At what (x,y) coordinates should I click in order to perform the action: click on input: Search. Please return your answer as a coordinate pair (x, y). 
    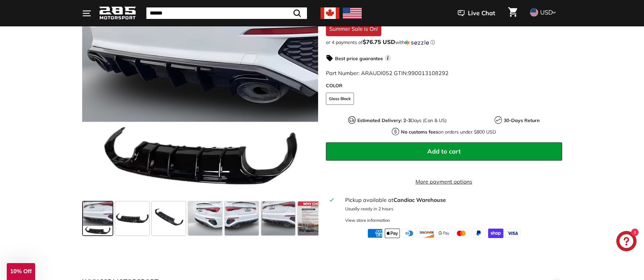
    Looking at the image, I should click on (226, 13).